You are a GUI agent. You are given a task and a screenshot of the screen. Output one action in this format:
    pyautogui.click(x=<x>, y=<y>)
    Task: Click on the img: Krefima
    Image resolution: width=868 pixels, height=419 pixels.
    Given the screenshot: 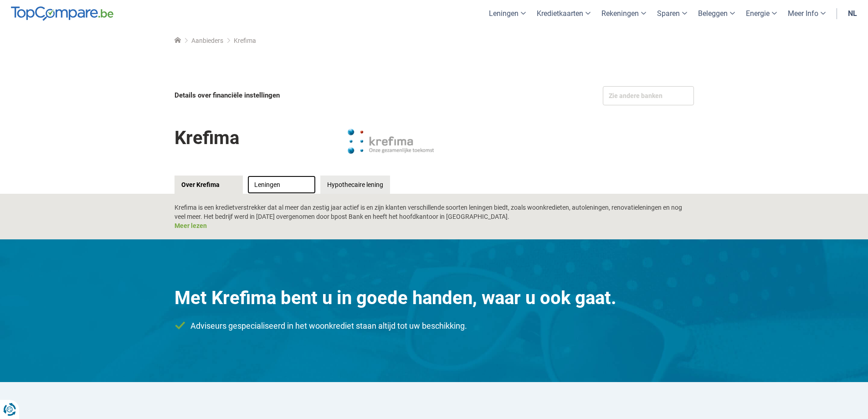 What is the action you would take?
    pyautogui.click(x=391, y=141)
    